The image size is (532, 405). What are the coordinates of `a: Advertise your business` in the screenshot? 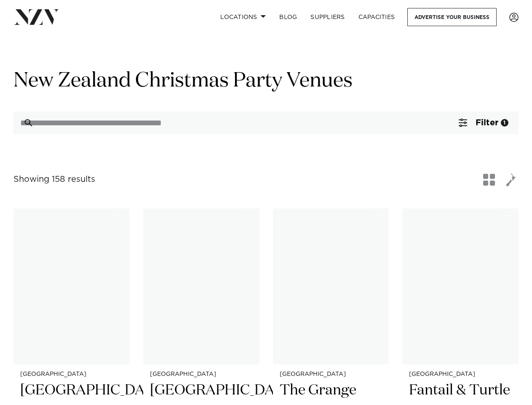 It's located at (453, 17).